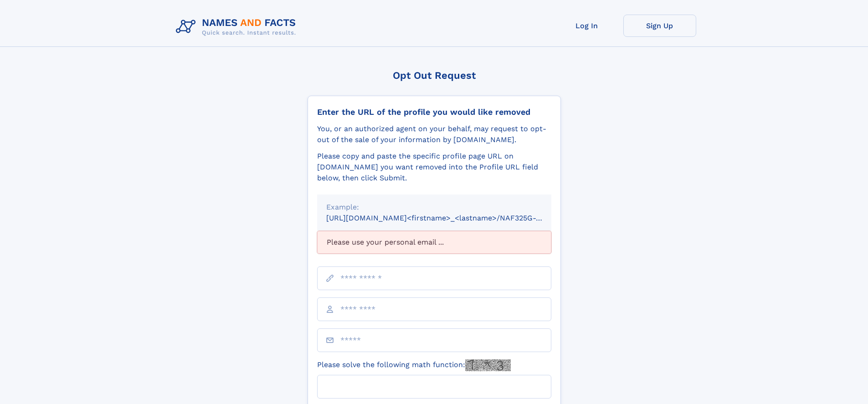 Image resolution: width=868 pixels, height=404 pixels. What do you see at coordinates (434, 243) in the screenshot?
I see `div: Please use your personal email ...` at bounding box center [434, 243].